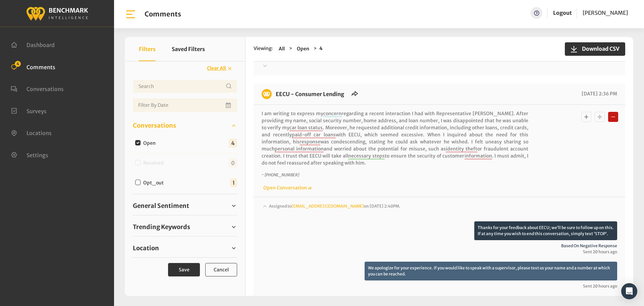 The image size is (644, 306). Describe the element at coordinates (36, 111) in the screenshot. I see `span: Surveys` at that location.